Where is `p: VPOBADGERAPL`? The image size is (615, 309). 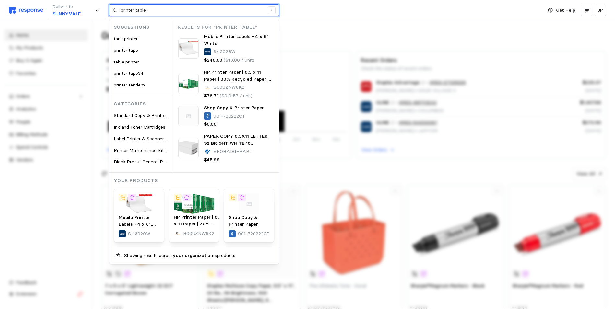
p: VPOBADGERAPL is located at coordinates (232, 152).